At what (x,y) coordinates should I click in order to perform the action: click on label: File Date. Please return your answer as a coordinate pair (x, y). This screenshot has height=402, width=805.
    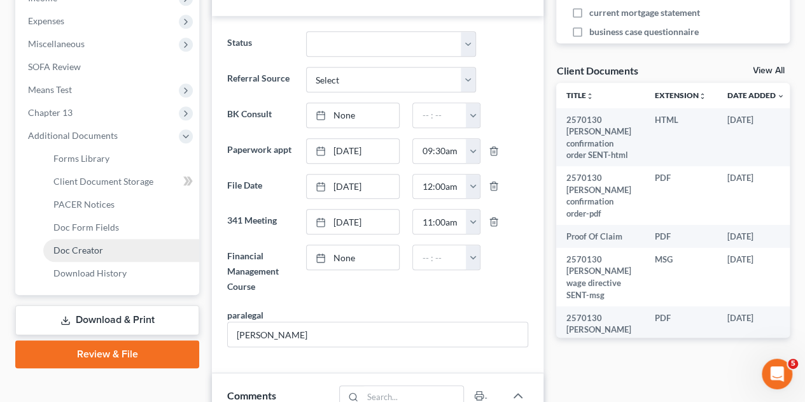
    Looking at the image, I should click on (260, 187).